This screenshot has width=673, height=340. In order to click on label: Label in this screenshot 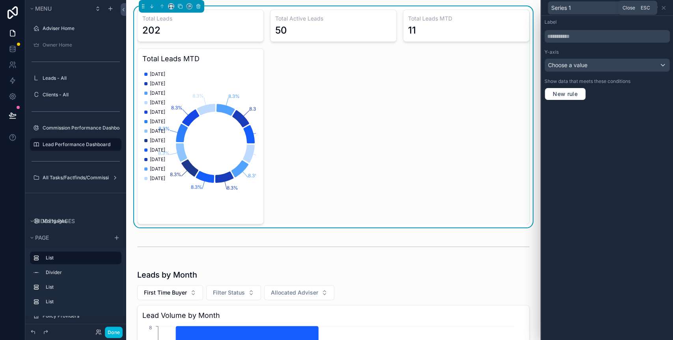, I will do `click(551, 22)`.